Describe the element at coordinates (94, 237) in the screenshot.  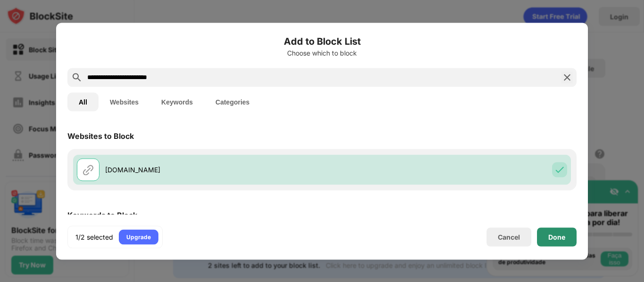
I see `div: 1/2 selected` at that location.